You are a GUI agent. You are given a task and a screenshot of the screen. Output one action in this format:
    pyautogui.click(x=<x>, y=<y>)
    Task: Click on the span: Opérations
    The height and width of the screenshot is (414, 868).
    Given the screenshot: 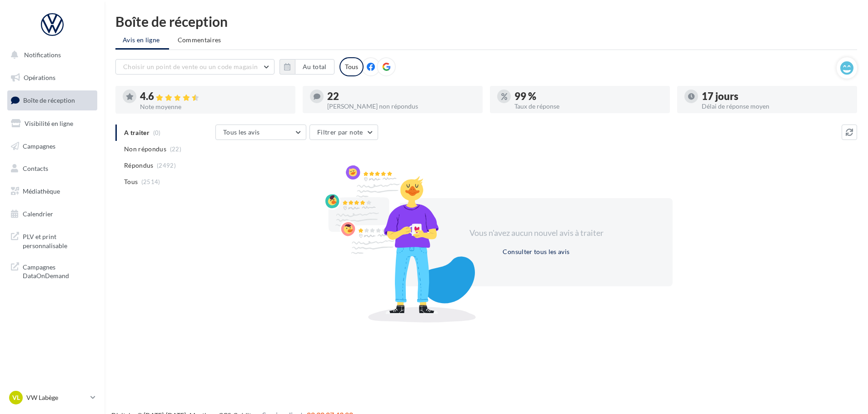 What is the action you would take?
    pyautogui.click(x=40, y=77)
    